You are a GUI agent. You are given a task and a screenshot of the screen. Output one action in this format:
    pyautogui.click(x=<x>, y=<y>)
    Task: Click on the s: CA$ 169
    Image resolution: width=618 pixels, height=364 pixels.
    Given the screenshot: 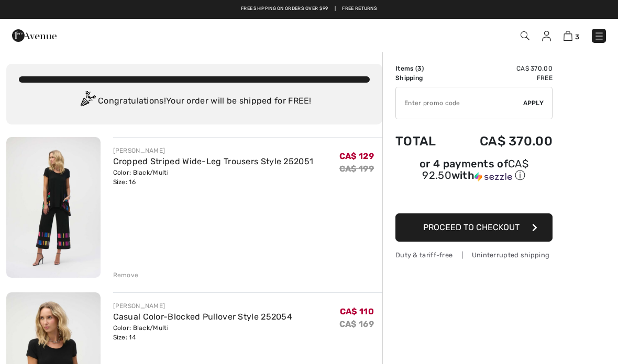 What is the action you would take?
    pyautogui.click(x=357, y=324)
    